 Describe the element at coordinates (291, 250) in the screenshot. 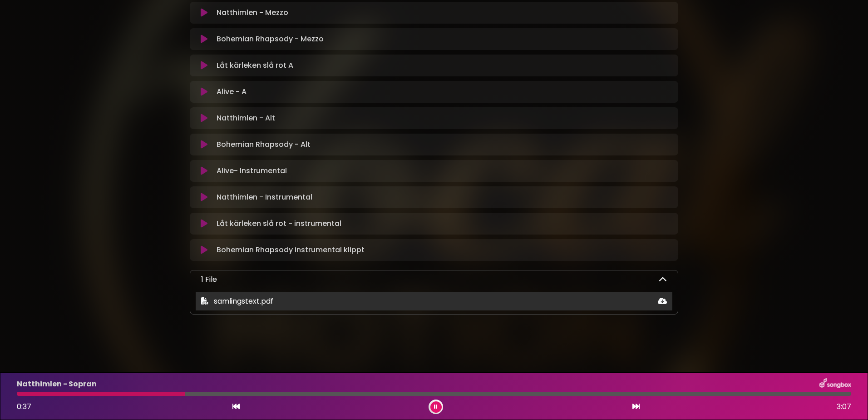

I see `p: Bohemian Rhapsody instrumental klippt` at that location.